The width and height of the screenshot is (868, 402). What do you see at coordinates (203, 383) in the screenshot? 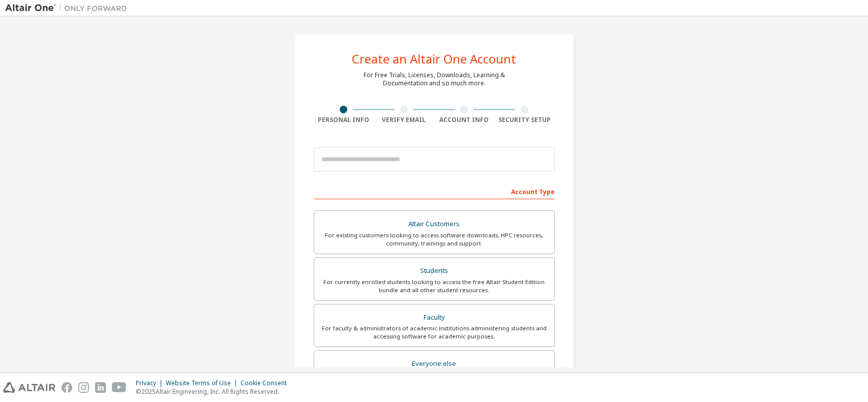
I see `div: Website Terms of Use` at bounding box center [203, 383].